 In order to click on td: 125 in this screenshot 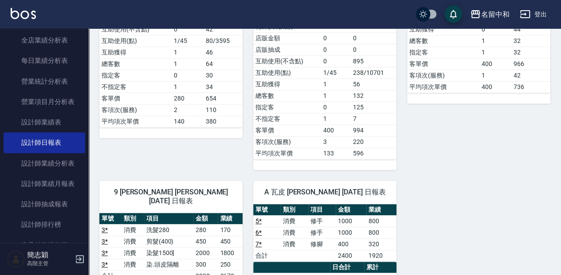, I will do `click(373, 107)`.